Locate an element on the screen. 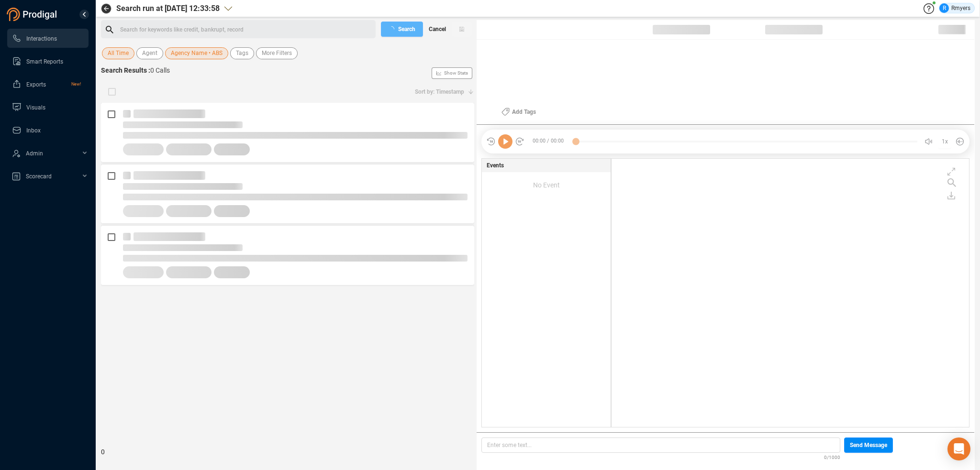  div: grid is located at coordinates (792, 294).